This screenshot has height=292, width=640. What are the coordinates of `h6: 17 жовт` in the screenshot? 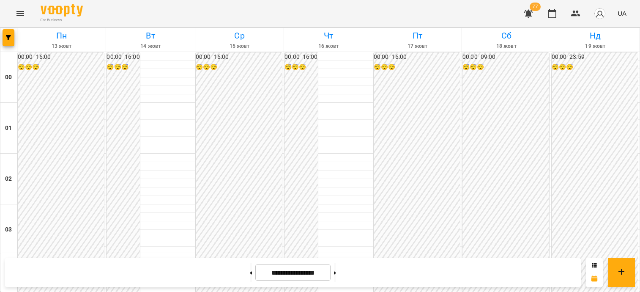 It's located at (417, 46).